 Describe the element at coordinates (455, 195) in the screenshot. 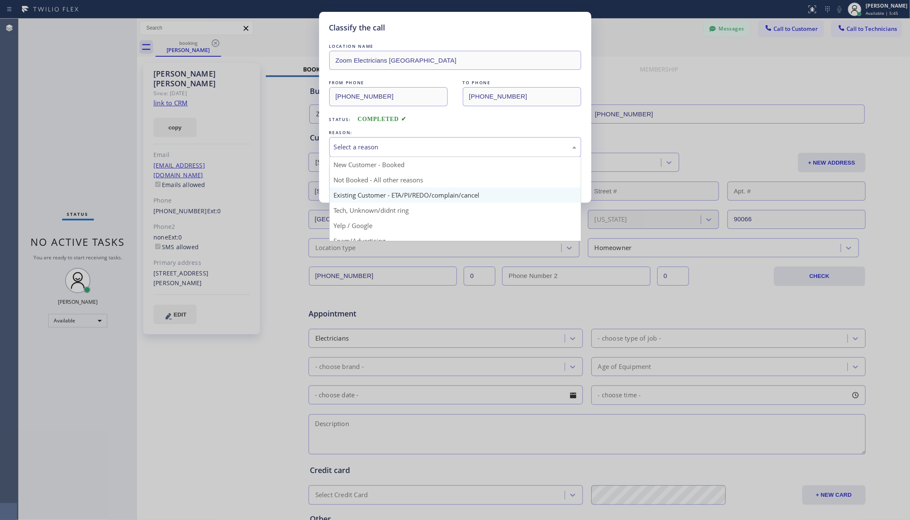

I see `div: Existing Customer - ETA/PI/REDO/complain/cancel` at that location.